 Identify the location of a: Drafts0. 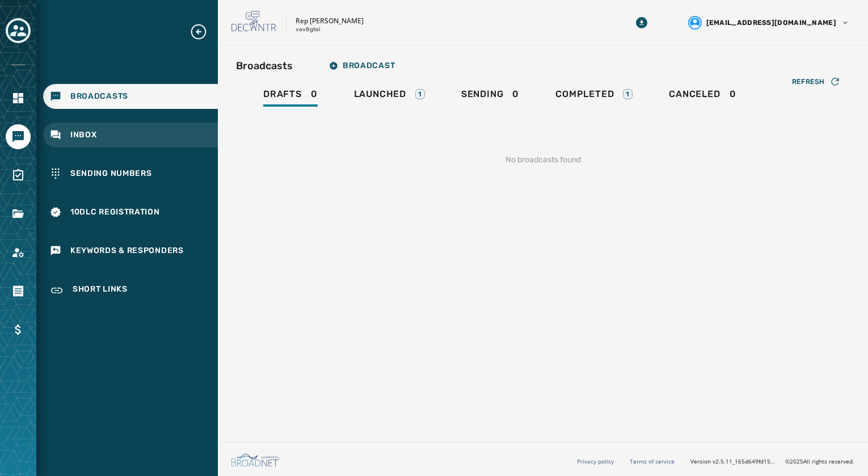
(291, 96).